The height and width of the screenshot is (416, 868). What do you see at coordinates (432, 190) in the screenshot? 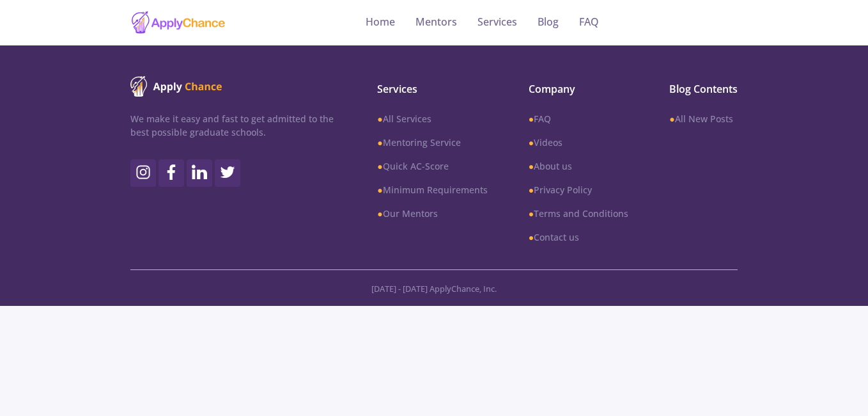
I see `a: ●Minimum Requirements` at bounding box center [432, 190].